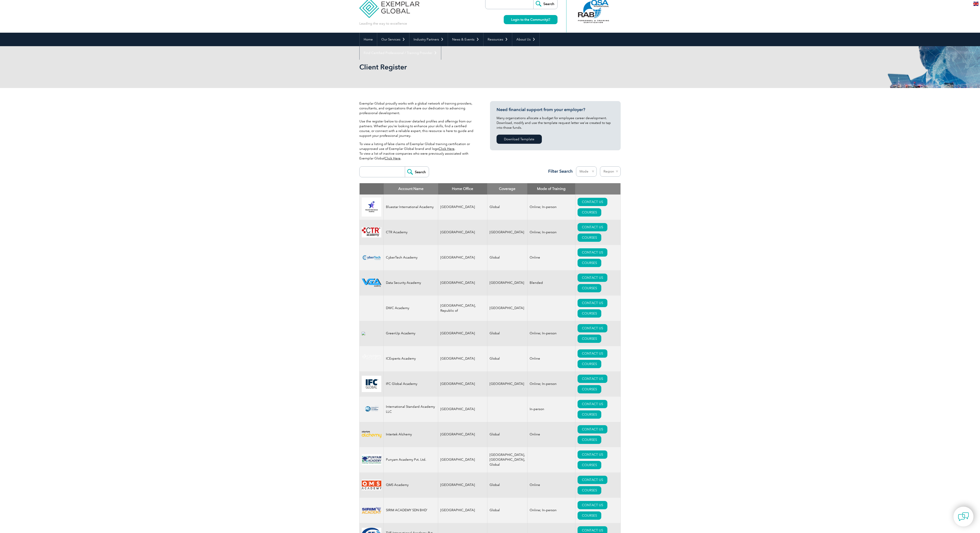 The image size is (980, 533). Describe the element at coordinates (411, 485) in the screenshot. I see `td: QMS Academy` at that location.